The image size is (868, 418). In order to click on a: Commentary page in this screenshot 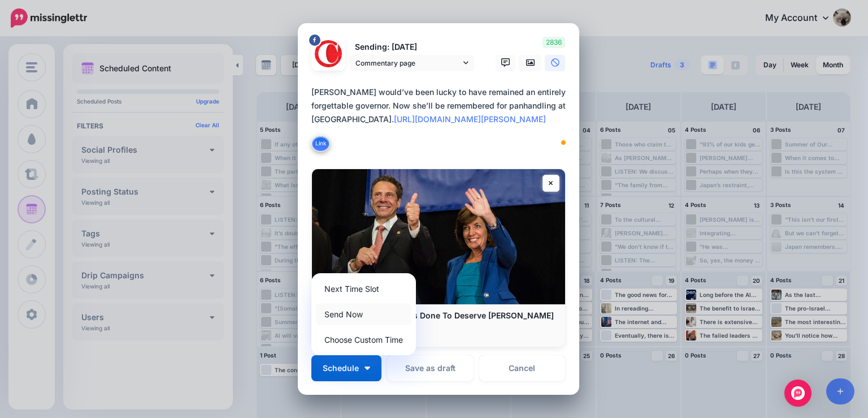, I will do `click(412, 63)`.